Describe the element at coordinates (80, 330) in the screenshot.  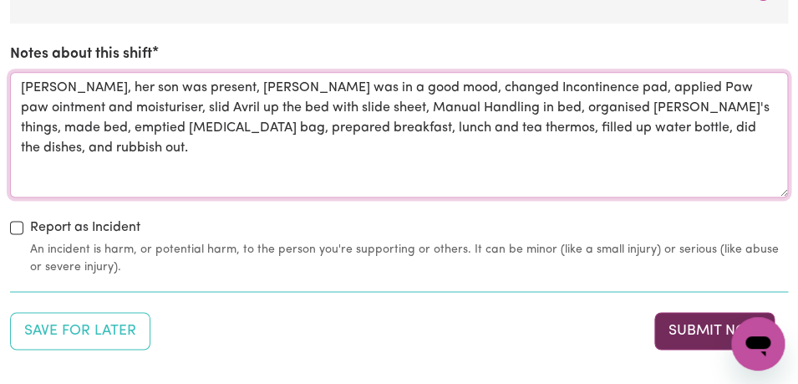
I see `button: Save your job report` at that location.